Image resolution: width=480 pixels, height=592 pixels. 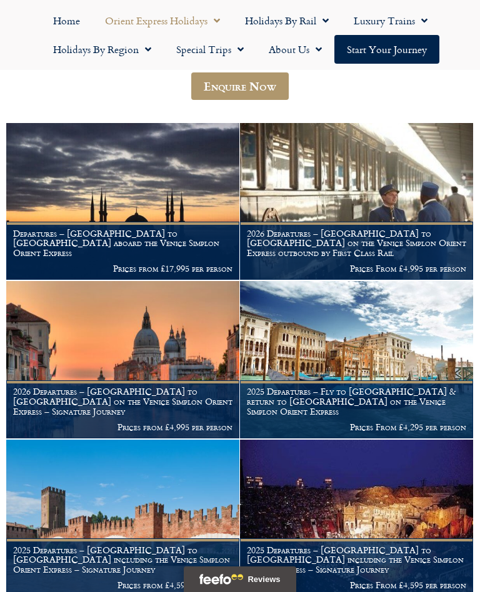 What do you see at coordinates (122, 359) in the screenshot?
I see `img: Orient Express Special Venice compressed` at bounding box center [122, 359].